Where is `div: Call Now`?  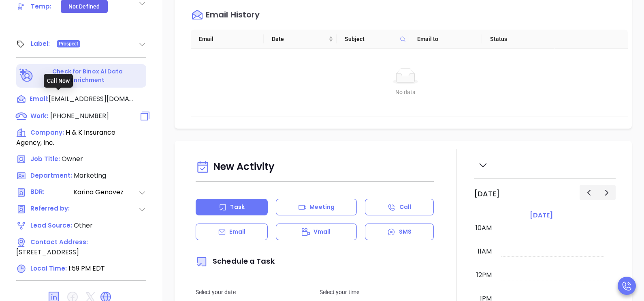 div: Call Now is located at coordinates (58, 80).